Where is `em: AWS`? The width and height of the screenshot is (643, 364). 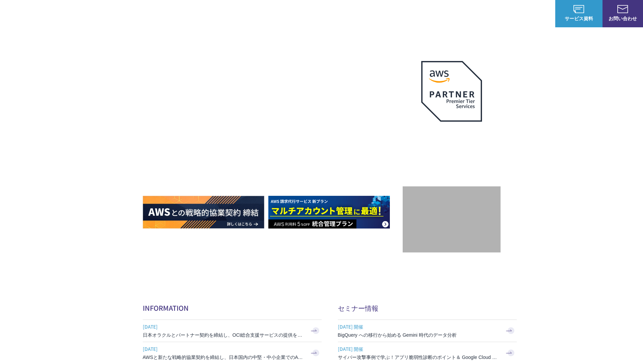
em: AWS is located at coordinates (451, 135).